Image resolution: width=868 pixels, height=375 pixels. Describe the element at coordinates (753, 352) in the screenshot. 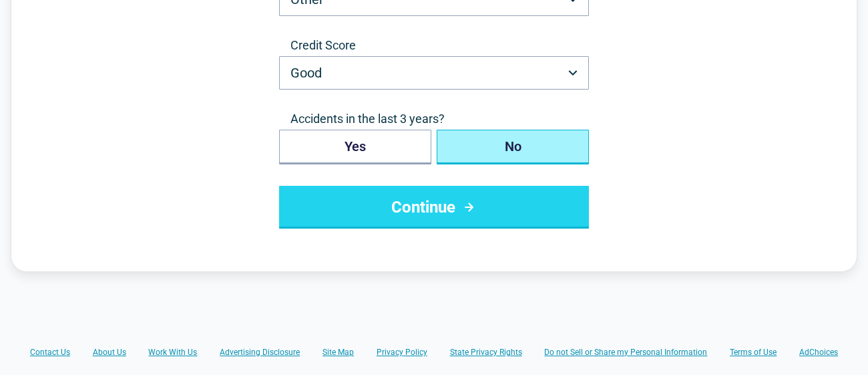

I see `a: Terms of Use` at that location.